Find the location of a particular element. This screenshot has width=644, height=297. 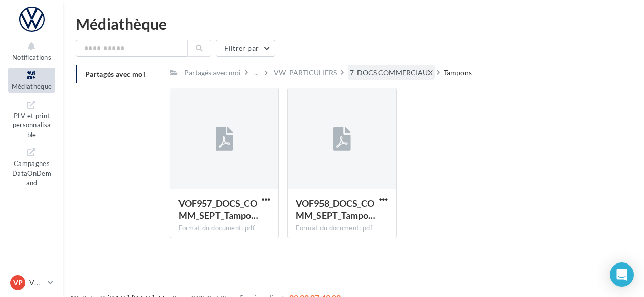

button: Filtrer par is located at coordinates (246, 48).